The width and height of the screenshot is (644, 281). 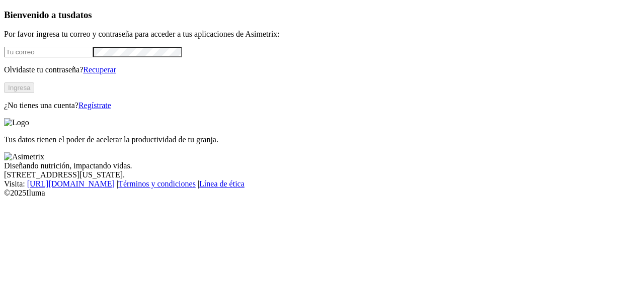 I want to click on p: ¿No tienes una cuenta?, so click(x=322, y=105).